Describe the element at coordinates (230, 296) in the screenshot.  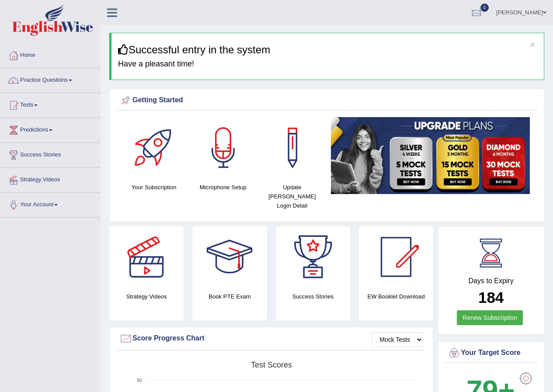
I see `h4: Book PTE Exam` at that location.